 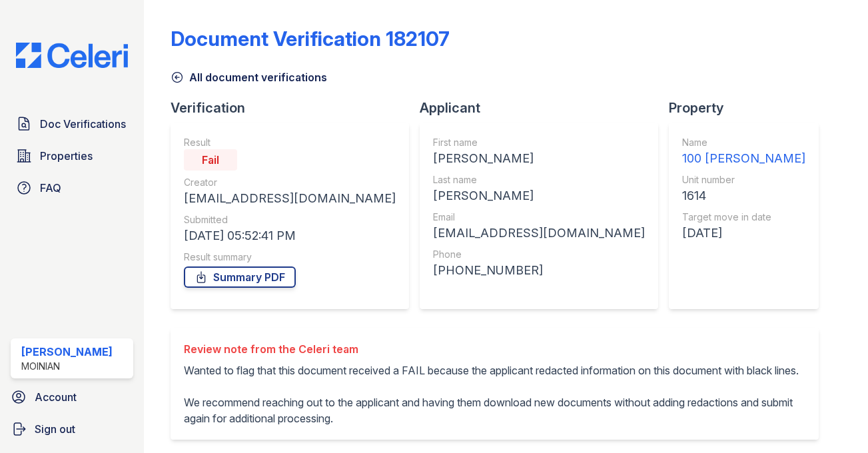 I want to click on div: Moinian, so click(x=66, y=366).